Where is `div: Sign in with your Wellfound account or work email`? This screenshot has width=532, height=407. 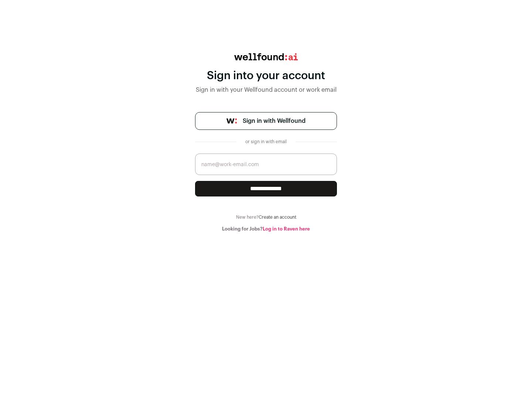
div: Sign in with your Wellfound account or work email is located at coordinates (266, 90).